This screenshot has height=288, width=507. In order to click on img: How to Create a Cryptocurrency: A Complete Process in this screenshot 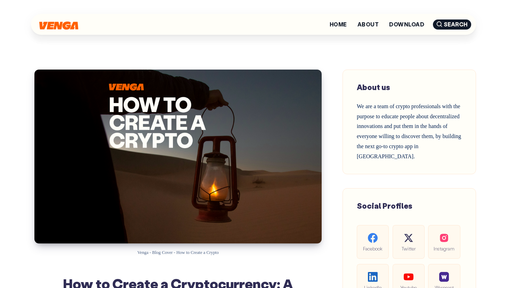, I will do `click(178, 156)`.